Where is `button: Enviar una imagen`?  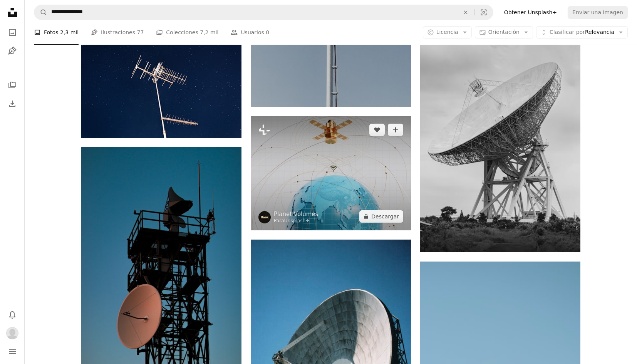 button: Enviar una imagen is located at coordinates (598, 12).